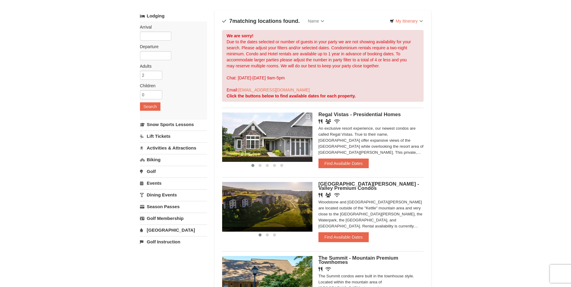 The height and width of the screenshot is (287, 571). I want to click on a: Golf, so click(173, 171).